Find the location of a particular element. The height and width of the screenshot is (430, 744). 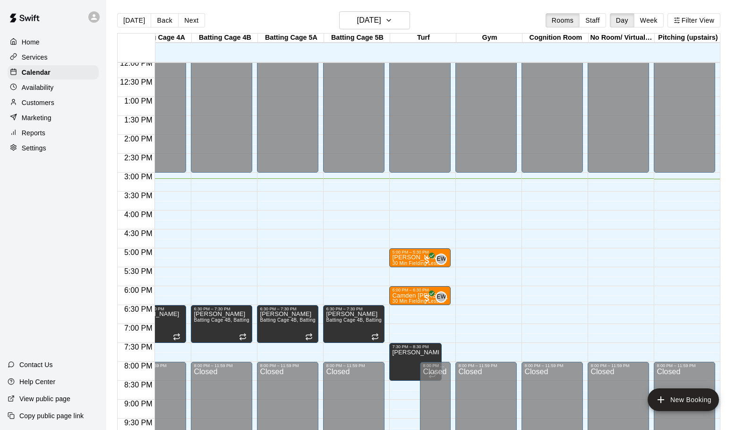

button: Back is located at coordinates (164, 20).